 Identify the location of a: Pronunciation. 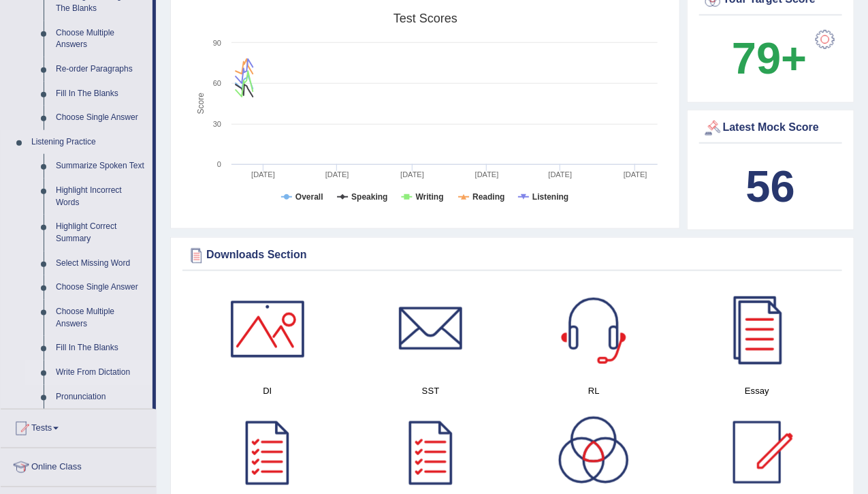
(101, 397).